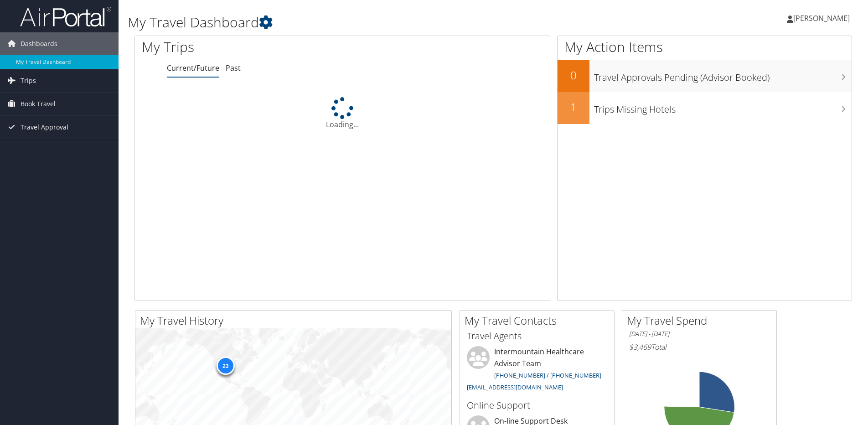 This screenshot has height=425, width=868. Describe the element at coordinates (38, 104) in the screenshot. I see `span: Book Travel` at that location.